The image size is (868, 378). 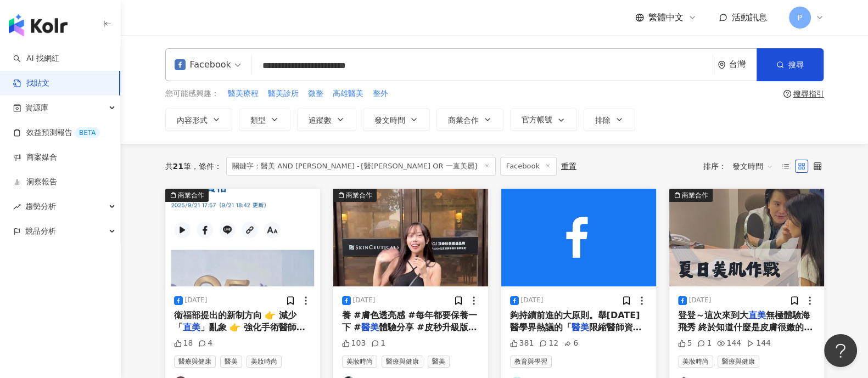 What do you see at coordinates (239, 340) in the screenshot?
I see `span: 」亂象 👉 強化手術醫師資格 👉 要求品質認證 👉 避免健保資源被濫用 1️⃣ 低風險` at bounding box center [239, 340].